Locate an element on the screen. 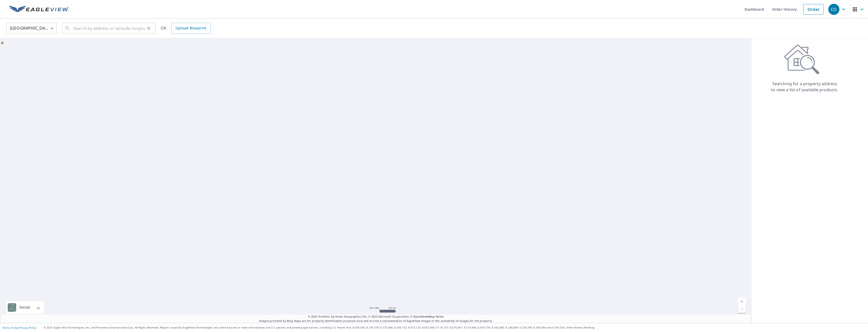 The width and height of the screenshot is (868, 332). a: Privacy Policy is located at coordinates (28, 328).